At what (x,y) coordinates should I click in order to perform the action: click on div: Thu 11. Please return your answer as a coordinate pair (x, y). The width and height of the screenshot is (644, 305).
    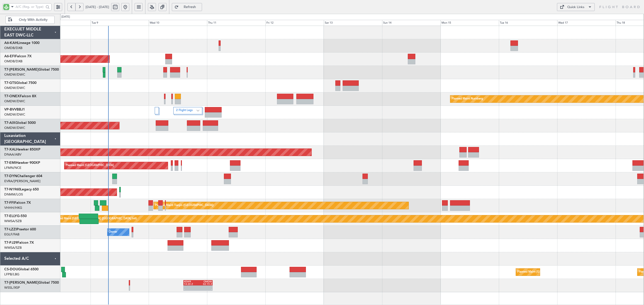
    Looking at the image, I should click on (236, 23).